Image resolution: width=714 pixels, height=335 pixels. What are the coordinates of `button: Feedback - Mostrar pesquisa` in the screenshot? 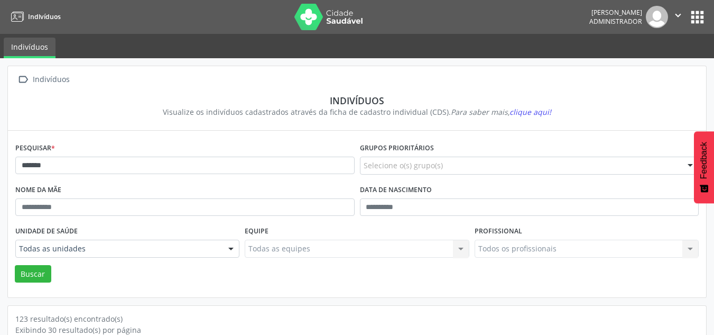 It's located at (704, 167).